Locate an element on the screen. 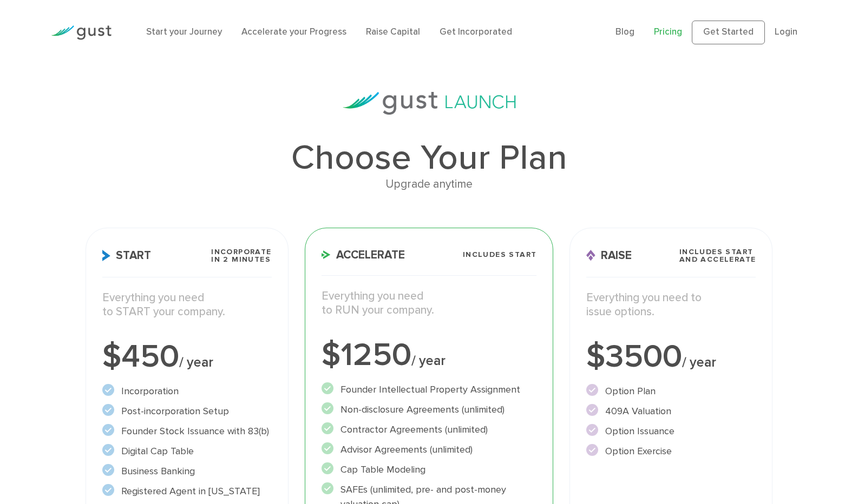  li: Business Banking is located at coordinates (187, 471).